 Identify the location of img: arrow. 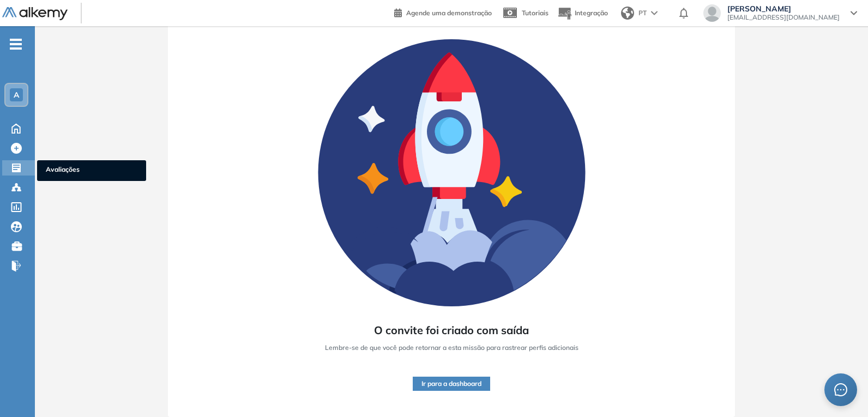
(654, 13).